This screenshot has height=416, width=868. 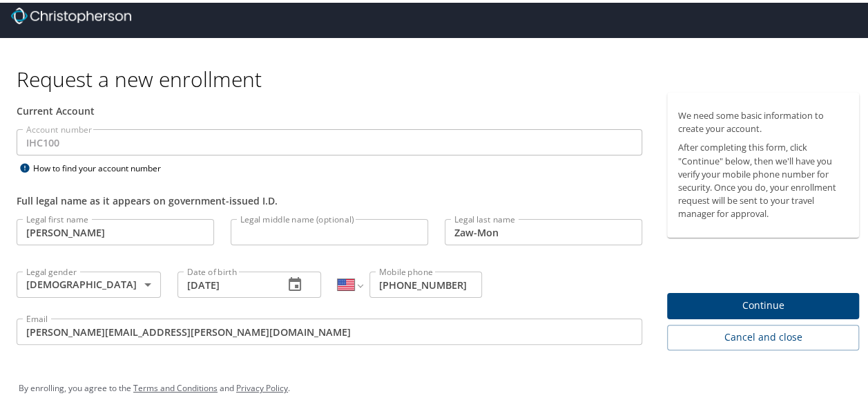 What do you see at coordinates (763, 303) in the screenshot?
I see `span: Continue` at bounding box center [763, 303].